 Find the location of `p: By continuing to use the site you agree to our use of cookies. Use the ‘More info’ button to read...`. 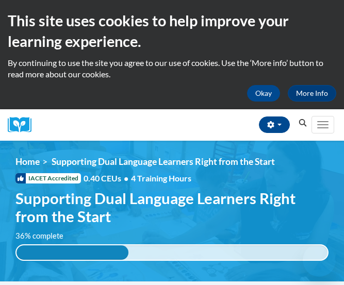

p: By continuing to use the site you agree to our use of cookies. Use the ‘More info’ button to read... is located at coordinates (172, 69).